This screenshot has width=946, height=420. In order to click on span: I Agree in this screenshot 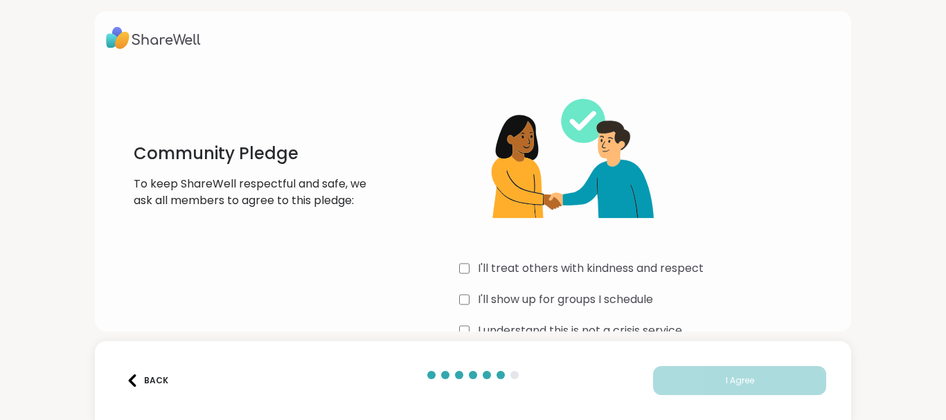, I will do `click(739, 381)`.